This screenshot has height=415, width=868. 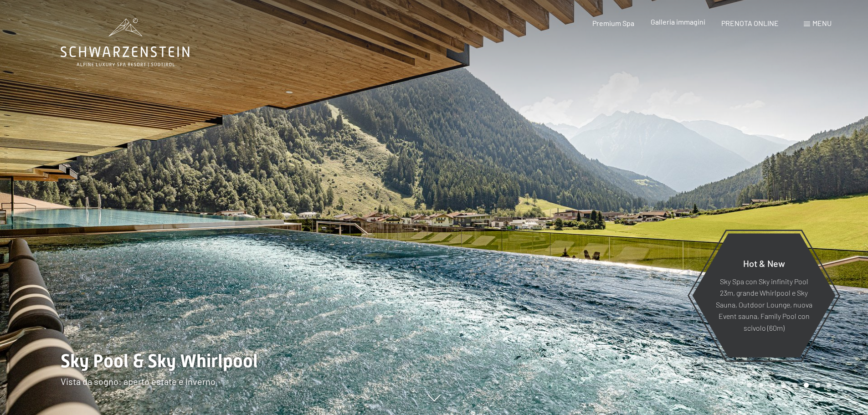 What do you see at coordinates (764, 295) in the screenshot?
I see `a: Hot & New Sky Spa con Sky infinity Pool 23m, grande Whirlpool e Sky Sauna, Outdoor Lounge, nuova ...` at bounding box center [764, 295].